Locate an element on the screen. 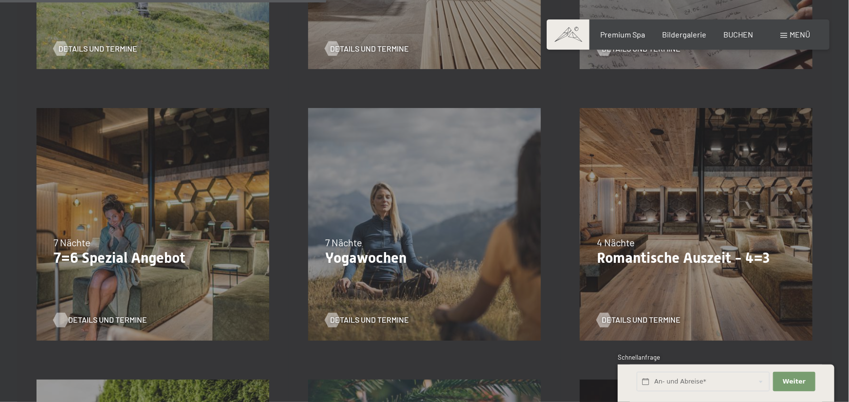 This screenshot has width=849, height=402. p: 7=6 Spezial Angebot is located at coordinates (153, 258).